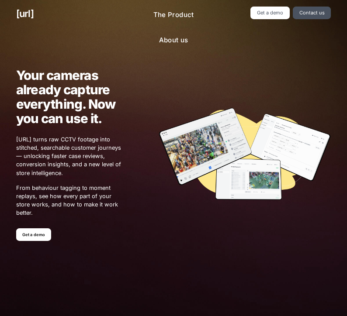  I want to click on a: Contact us, so click(311, 13).